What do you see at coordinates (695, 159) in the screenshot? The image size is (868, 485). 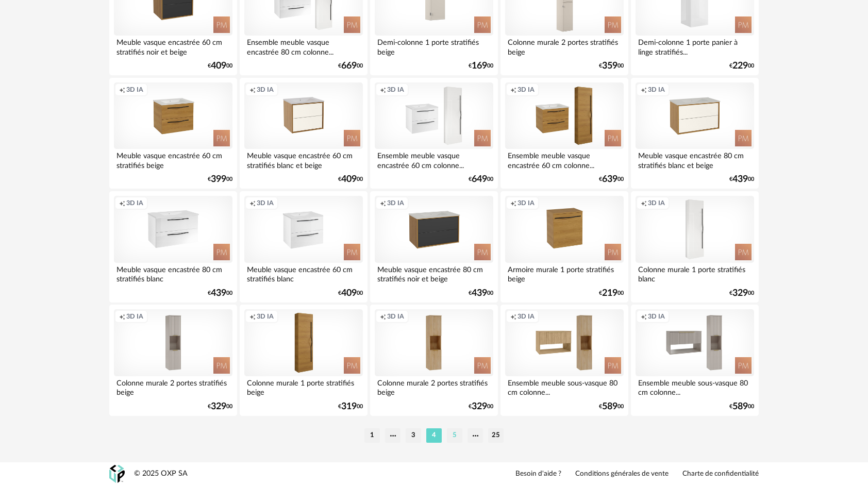 I see `div: Meuble vasque encastrée 80 cm stratifiés blanc et beige` at bounding box center [695, 159].